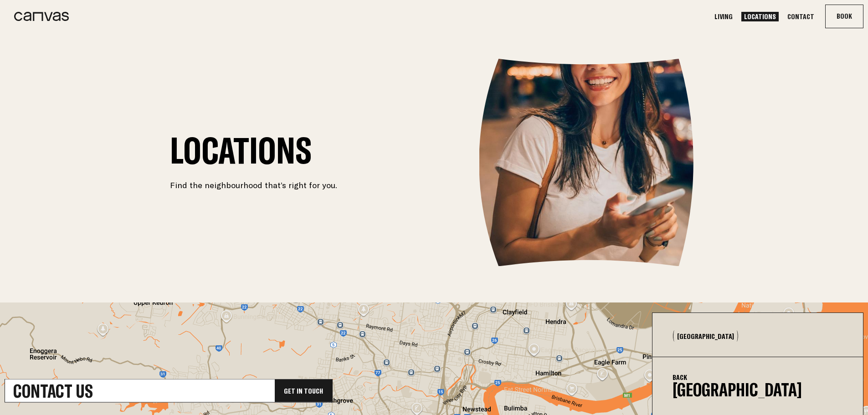 The image size is (868, 415). I want to click on a: Living, so click(723, 17).